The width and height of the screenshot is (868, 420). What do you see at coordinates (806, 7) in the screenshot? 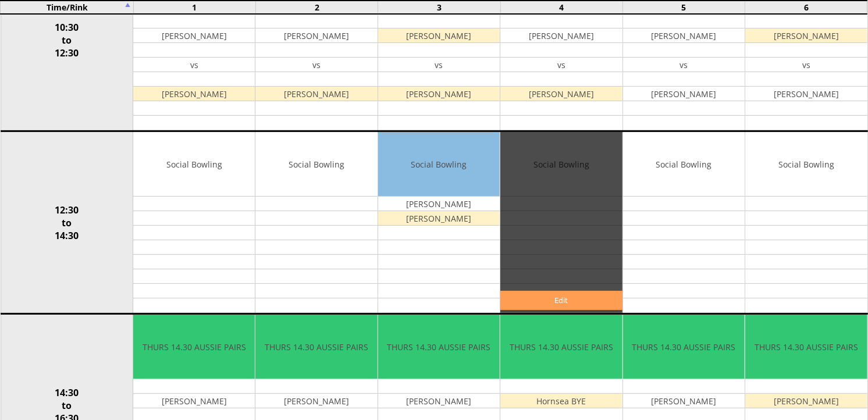
I see `td: 6` at bounding box center [806, 7].